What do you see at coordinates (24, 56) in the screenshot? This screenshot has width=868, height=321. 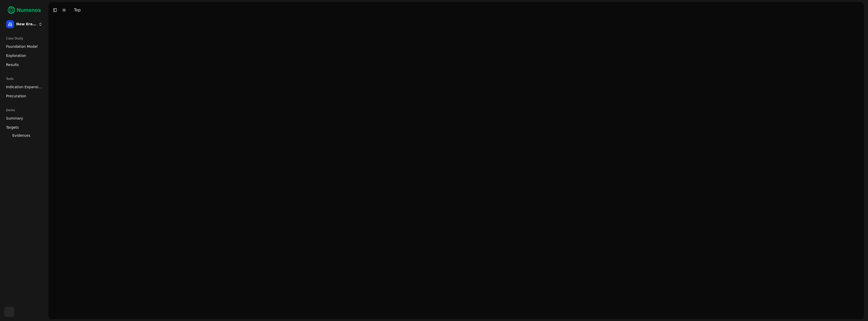 I see `a: Exploration` at bounding box center [24, 56].